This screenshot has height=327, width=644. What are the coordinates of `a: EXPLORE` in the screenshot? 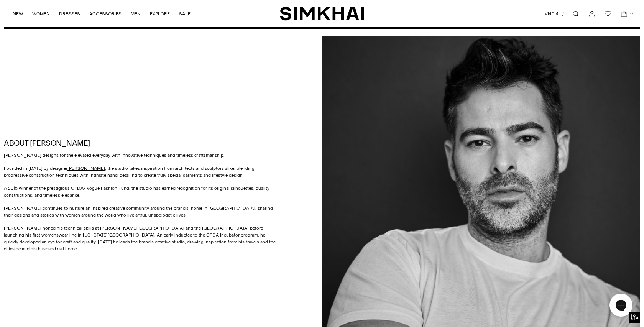 It's located at (160, 14).